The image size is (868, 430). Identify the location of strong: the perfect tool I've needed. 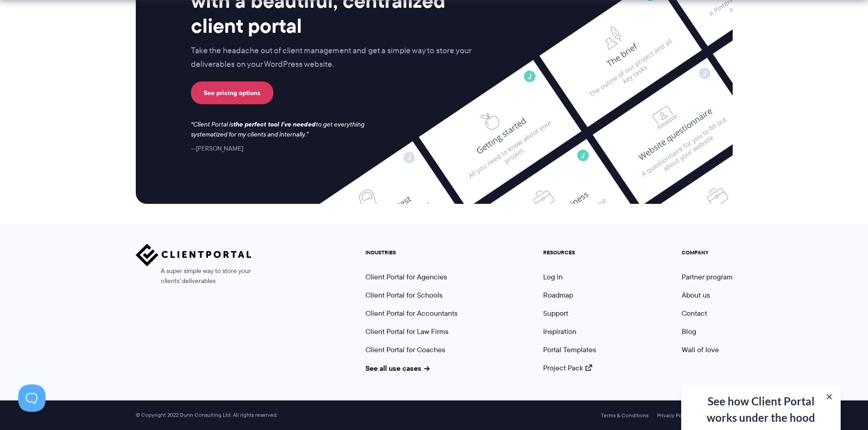
(274, 125).